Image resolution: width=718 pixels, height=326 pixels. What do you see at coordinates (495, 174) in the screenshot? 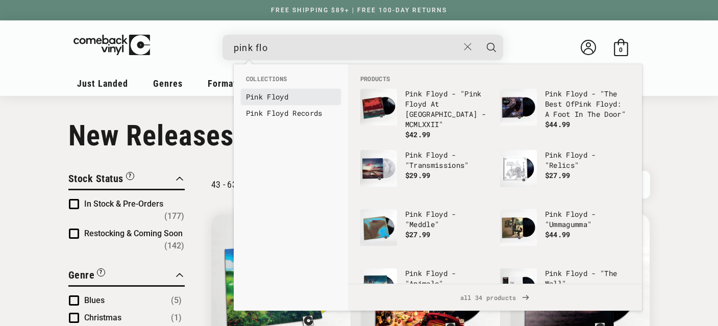
I see `div: Products` at bounding box center [495, 174].